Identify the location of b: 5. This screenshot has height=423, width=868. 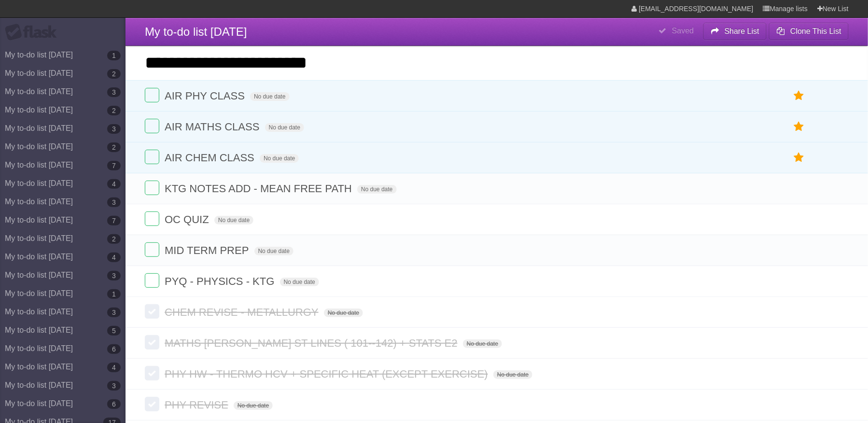
(114, 331).